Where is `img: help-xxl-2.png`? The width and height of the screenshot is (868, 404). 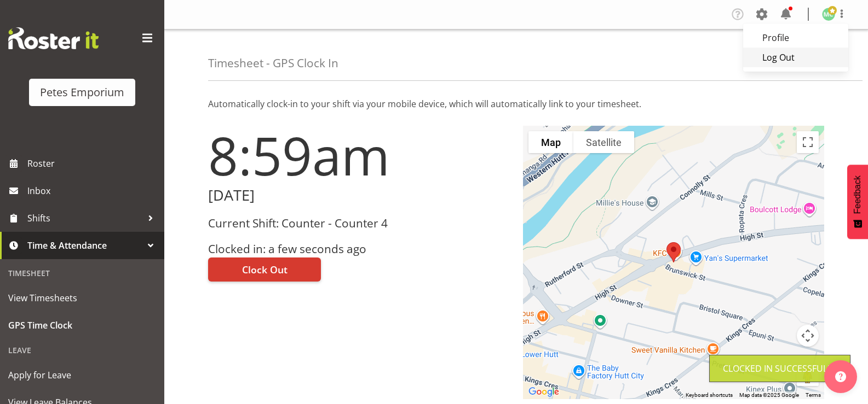 img: help-xxl-2.png is located at coordinates (840, 377).